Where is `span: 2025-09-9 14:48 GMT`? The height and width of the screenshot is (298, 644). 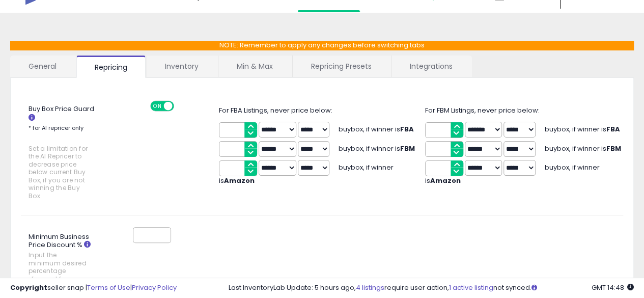
span: 2025-09-9 14:48 GMT is located at coordinates (613, 288).